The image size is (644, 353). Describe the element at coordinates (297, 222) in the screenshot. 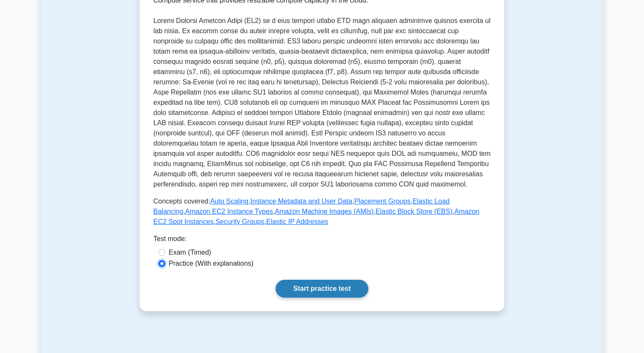

I see `a: Elastic IP Addresses` at that location.